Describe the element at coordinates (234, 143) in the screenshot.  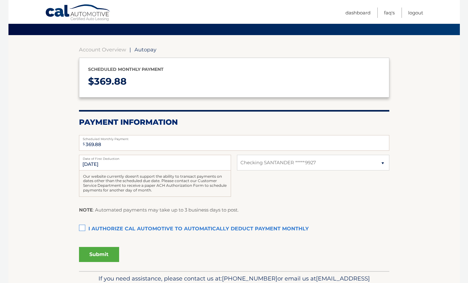
I see `input: Payment Amount` at that location.